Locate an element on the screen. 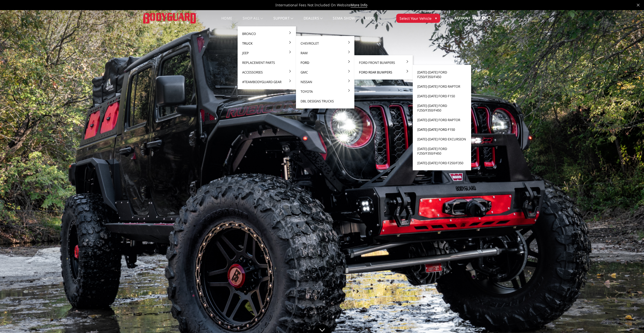 The width and height of the screenshot is (644, 333). div: Chat Widget is located at coordinates (632, 321).